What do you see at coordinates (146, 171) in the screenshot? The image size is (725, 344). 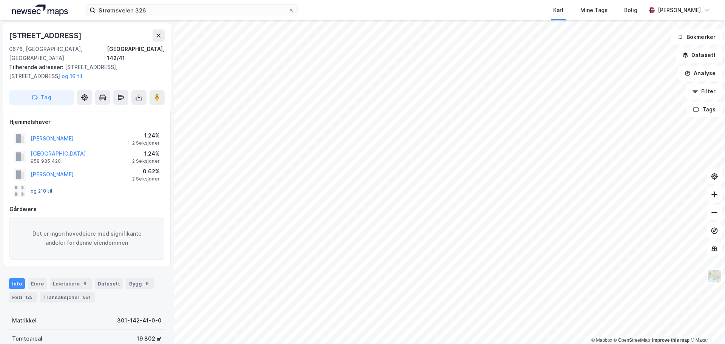 I see `div: 0.62%` at bounding box center [146, 171].